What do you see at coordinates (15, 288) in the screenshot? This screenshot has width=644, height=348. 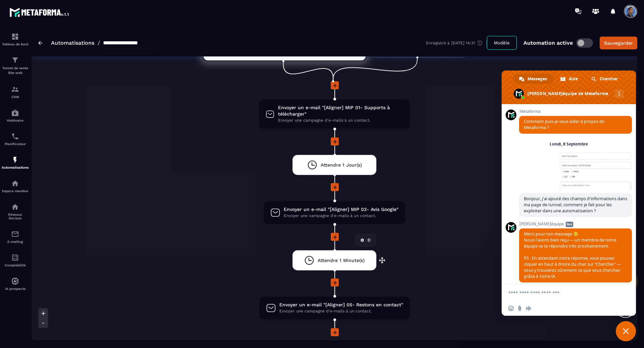 I see `p: IA prospects` at bounding box center [15, 288].